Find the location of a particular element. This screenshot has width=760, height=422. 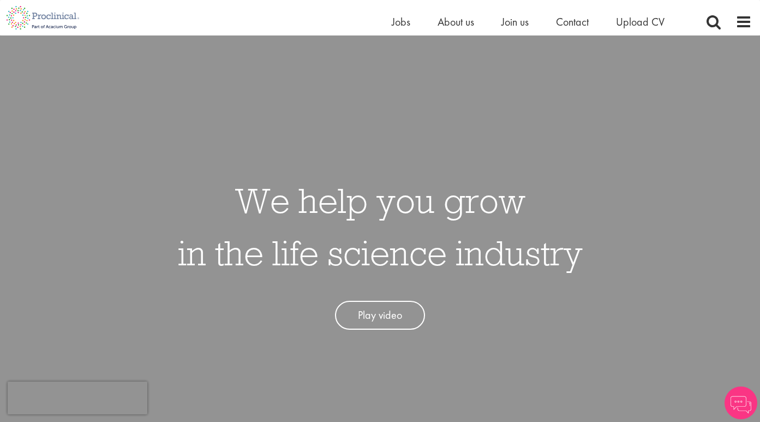

span: Jobs is located at coordinates (401, 22).